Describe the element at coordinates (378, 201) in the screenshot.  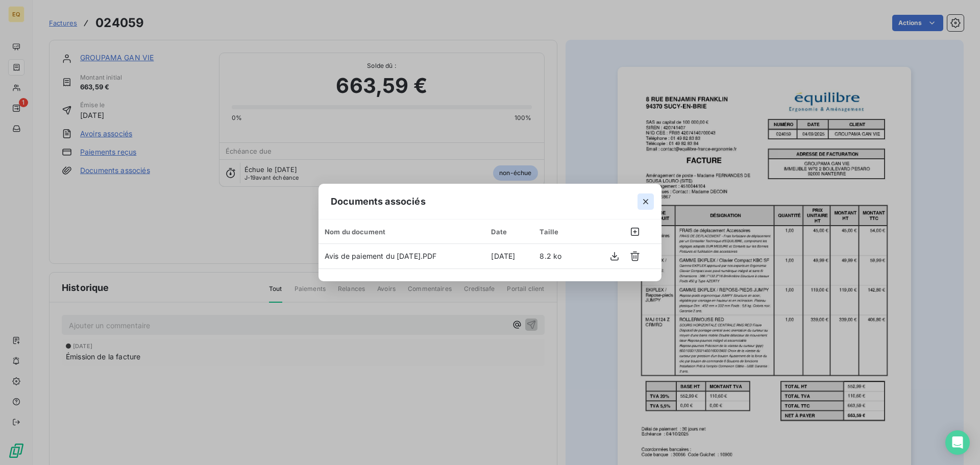
I see `span: Documents associés` at that location.